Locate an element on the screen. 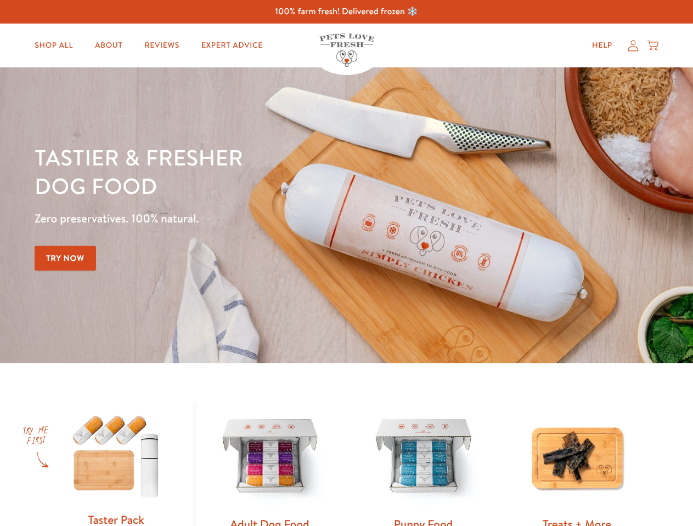  a: Expert Advice is located at coordinates (232, 46).